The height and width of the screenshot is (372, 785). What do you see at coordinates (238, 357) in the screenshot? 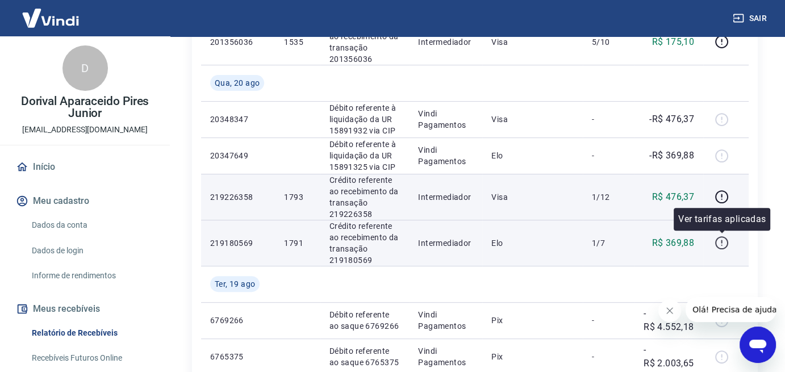
I see `p: 6765375` at bounding box center [238, 357].